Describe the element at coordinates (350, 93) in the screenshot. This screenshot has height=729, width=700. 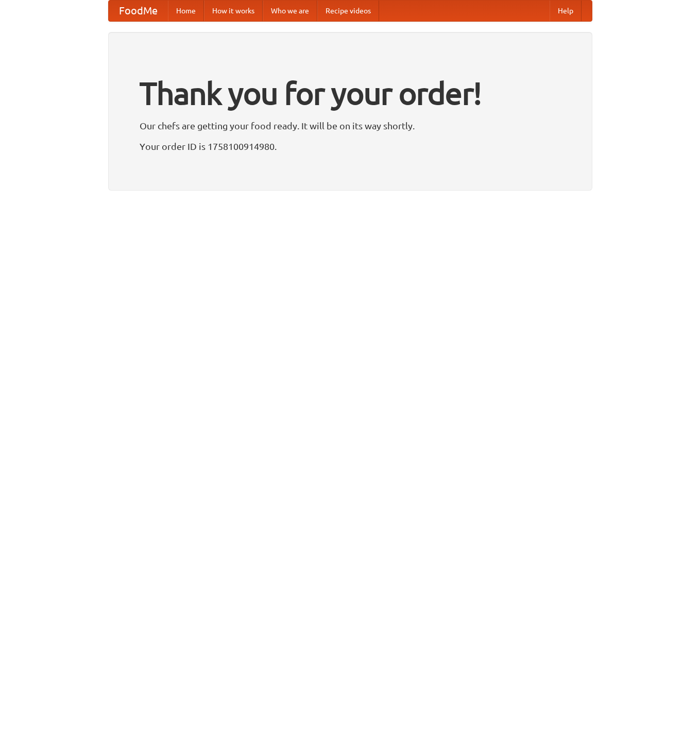
I see `h1: Thank you for your order!` at that location.